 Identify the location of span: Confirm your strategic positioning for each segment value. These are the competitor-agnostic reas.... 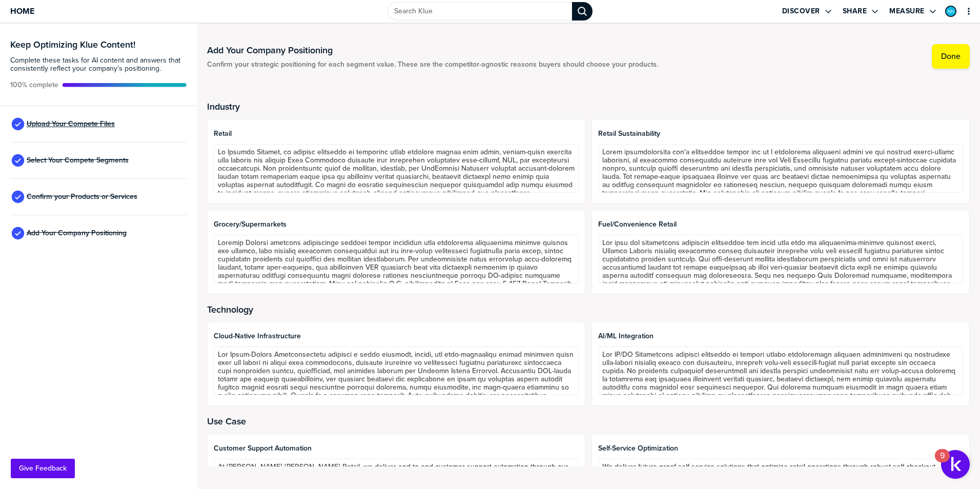
(433, 64).